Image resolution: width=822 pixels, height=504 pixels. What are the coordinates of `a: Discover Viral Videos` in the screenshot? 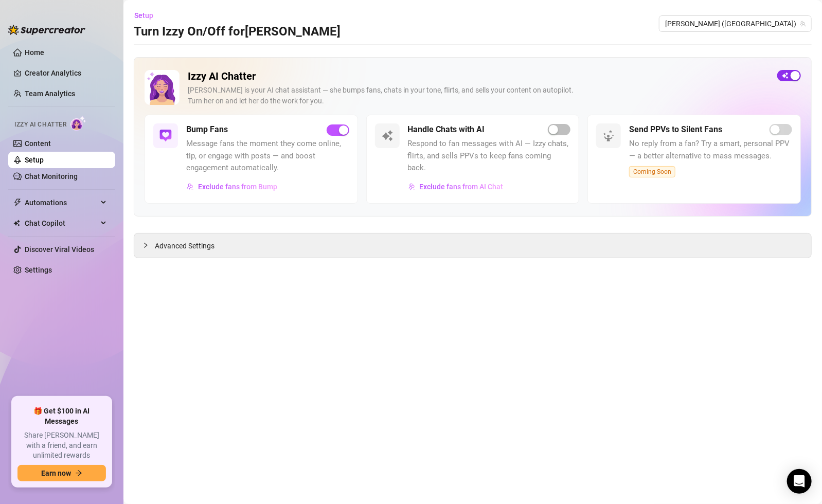 It's located at (59, 249).